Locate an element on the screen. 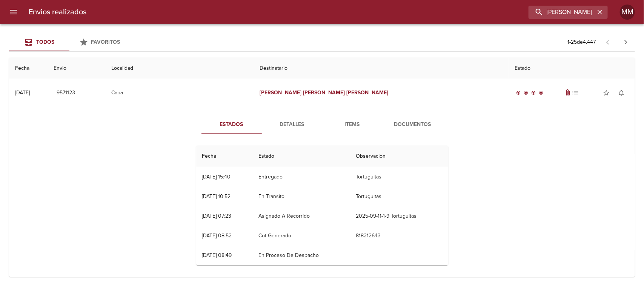 This screenshot has height=286, width=644. span: Tiene documentos adjuntos is located at coordinates (568, 93).